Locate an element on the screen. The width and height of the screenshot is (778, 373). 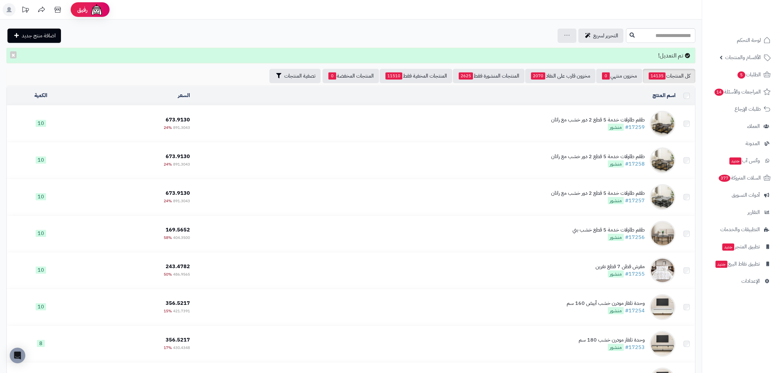
span: 14 is located at coordinates (719, 92).